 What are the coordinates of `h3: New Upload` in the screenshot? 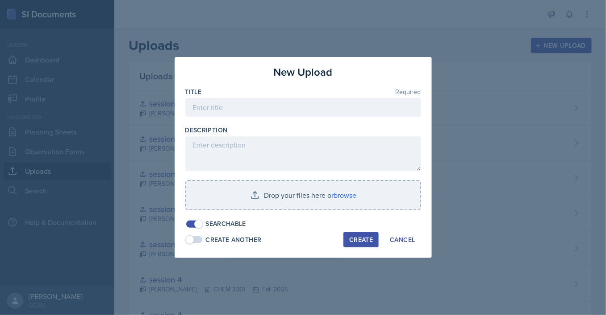 It's located at (303, 72).